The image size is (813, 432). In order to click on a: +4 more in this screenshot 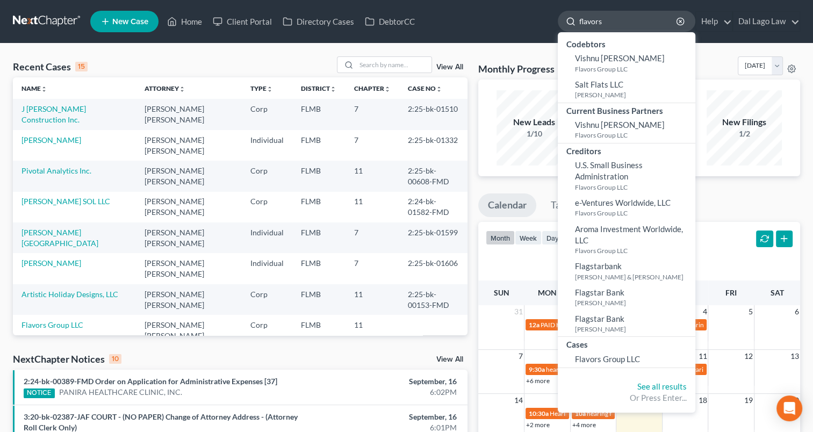, I will do `click(584, 424)`.